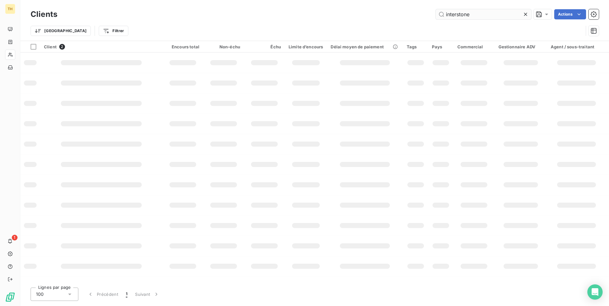 This screenshot has height=306, width=609. I want to click on div: Échu, so click(264, 47).